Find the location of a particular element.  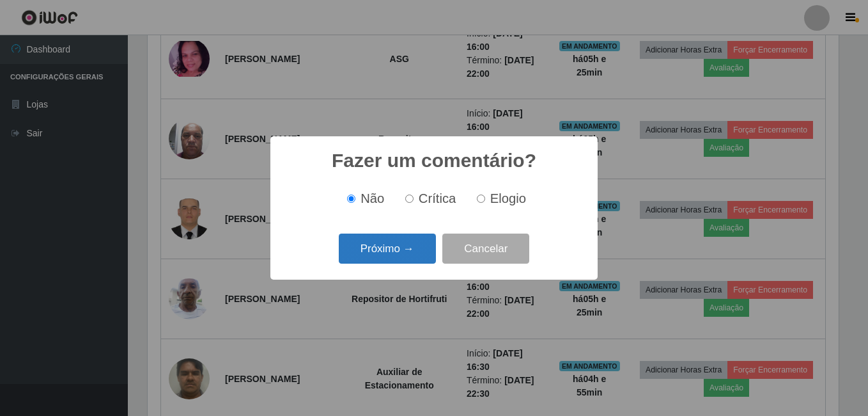

span: Crítica is located at coordinates (438, 199).